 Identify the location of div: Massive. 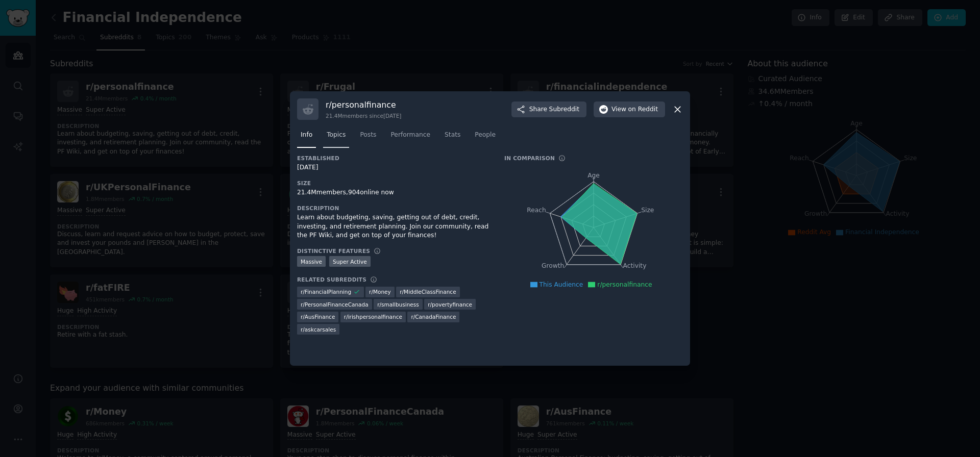
(311, 262).